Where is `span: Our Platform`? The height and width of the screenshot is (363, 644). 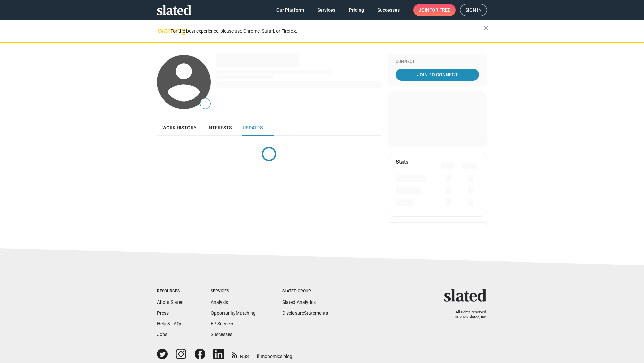
span: Our Platform is located at coordinates (290, 10).